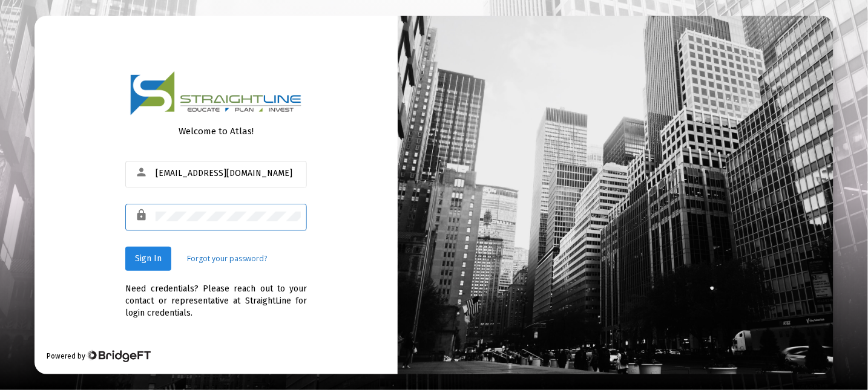  What do you see at coordinates (216, 93) in the screenshot?
I see `img: Logo` at bounding box center [216, 93].